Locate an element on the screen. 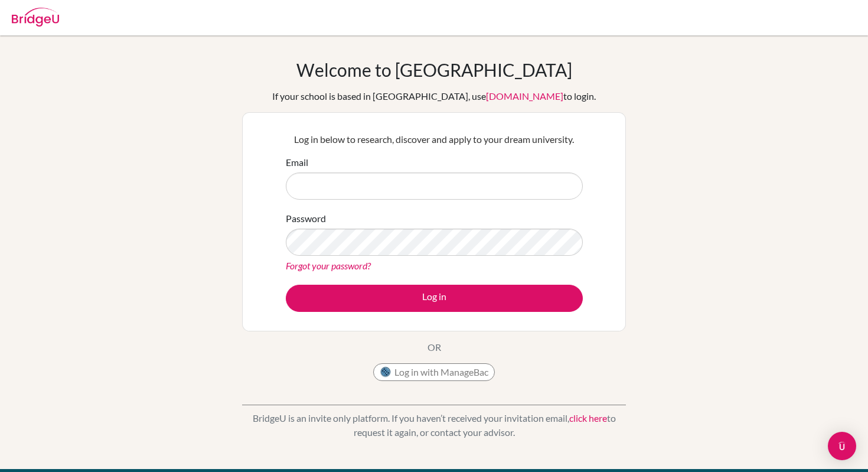 The image size is (868, 472). p: OR is located at coordinates (434, 348).